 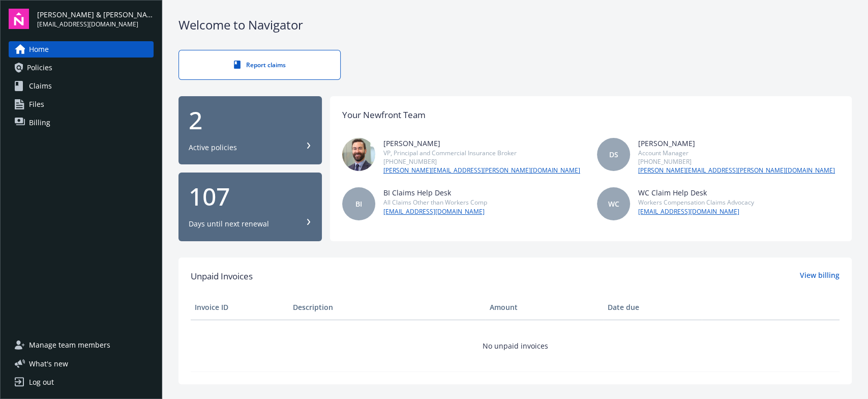 What do you see at coordinates (39, 68) in the screenshot?
I see `span: Policies` at bounding box center [39, 68].